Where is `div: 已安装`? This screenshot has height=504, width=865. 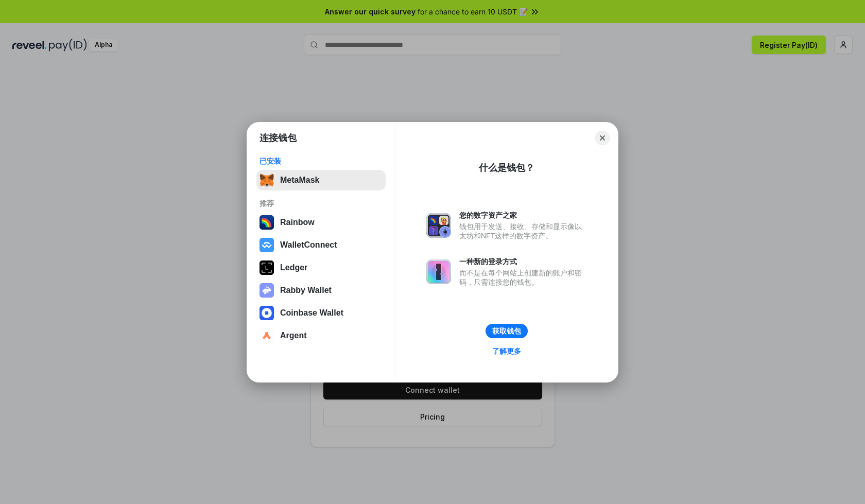
div: 已安装 is located at coordinates (321, 161).